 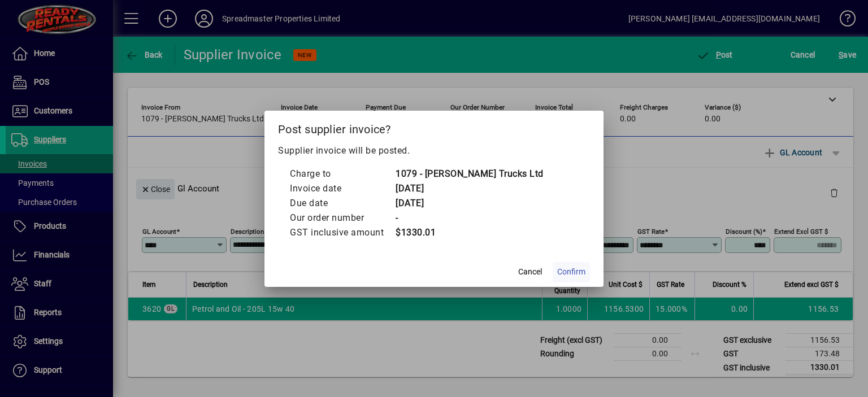 What do you see at coordinates (571, 272) in the screenshot?
I see `button: Confirm` at bounding box center [571, 272].